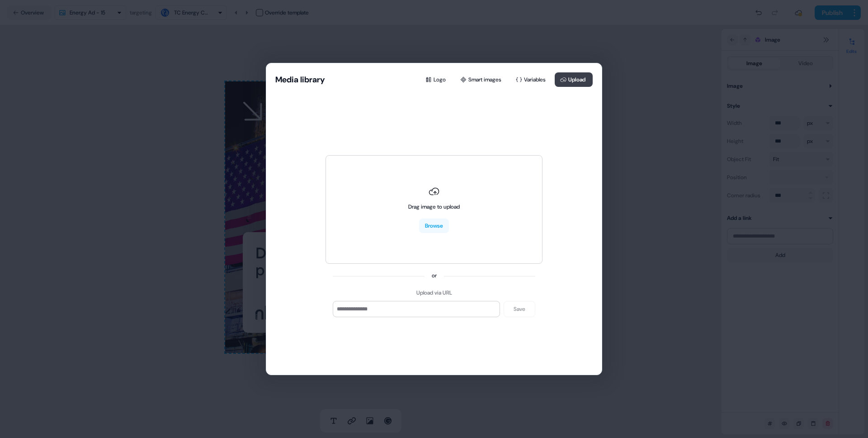  What do you see at coordinates (434, 207) in the screenshot?
I see `div: Drag image to upload` at bounding box center [434, 207].